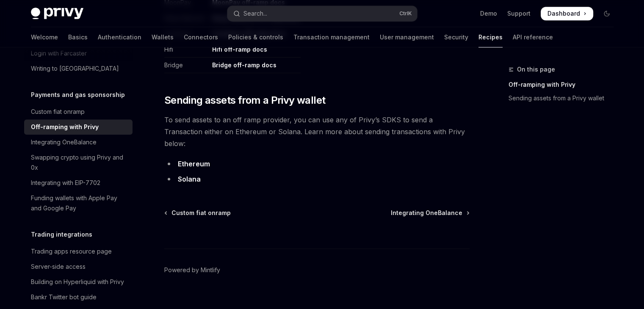 This screenshot has height=309, width=644. What do you see at coordinates (65, 127) in the screenshot?
I see `div: Off-ramping with Privy` at bounding box center [65, 127].